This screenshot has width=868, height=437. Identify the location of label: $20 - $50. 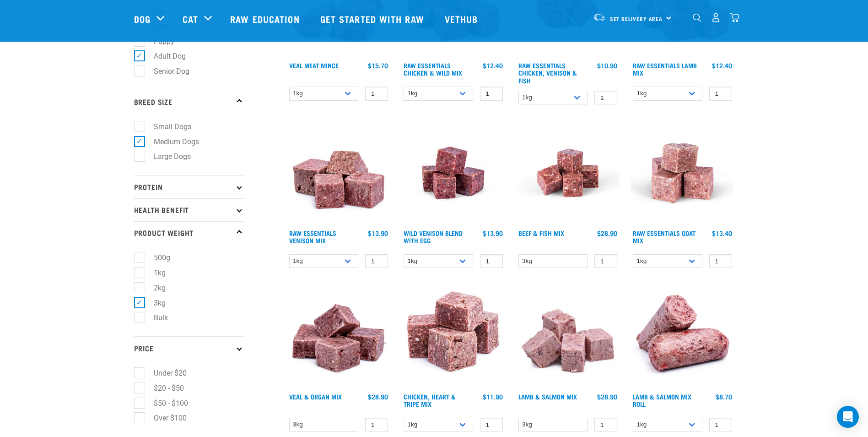
(163, 388).